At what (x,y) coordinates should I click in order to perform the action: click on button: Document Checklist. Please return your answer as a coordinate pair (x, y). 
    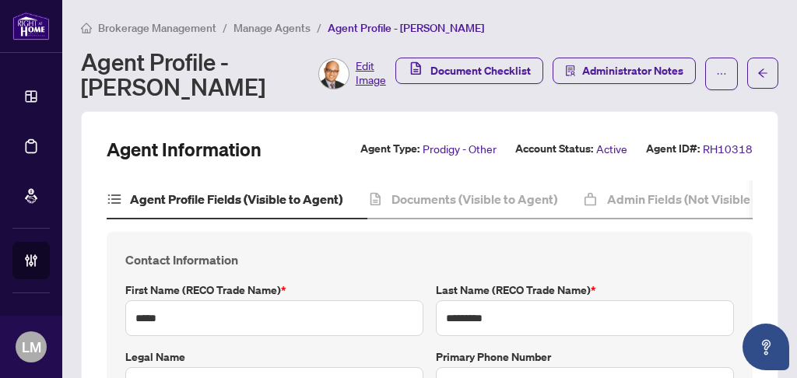
    Looking at the image, I should click on (469, 71).